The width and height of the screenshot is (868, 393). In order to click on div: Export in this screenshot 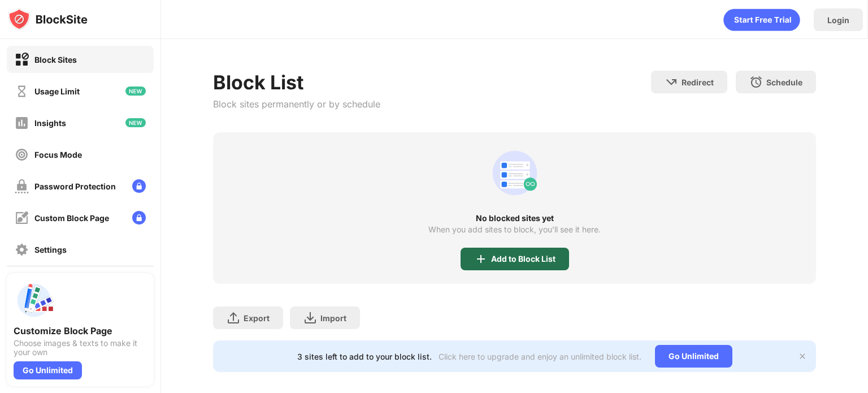, I will do `click(257, 318)`.